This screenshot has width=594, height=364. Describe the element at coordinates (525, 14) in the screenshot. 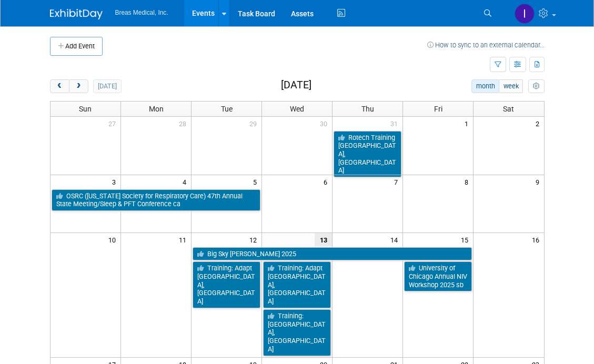

I see `img: Inga Dolezar` at that location.